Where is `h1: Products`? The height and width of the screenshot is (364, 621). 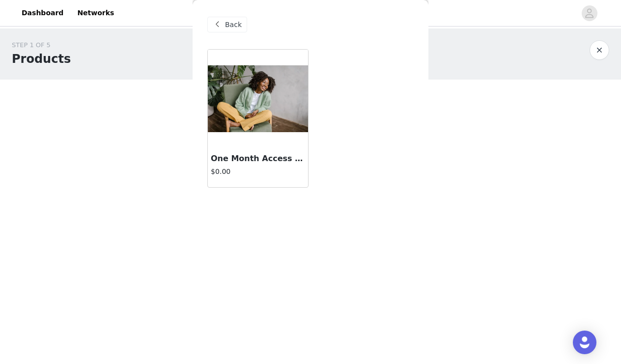 h1: Products is located at coordinates (41, 59).